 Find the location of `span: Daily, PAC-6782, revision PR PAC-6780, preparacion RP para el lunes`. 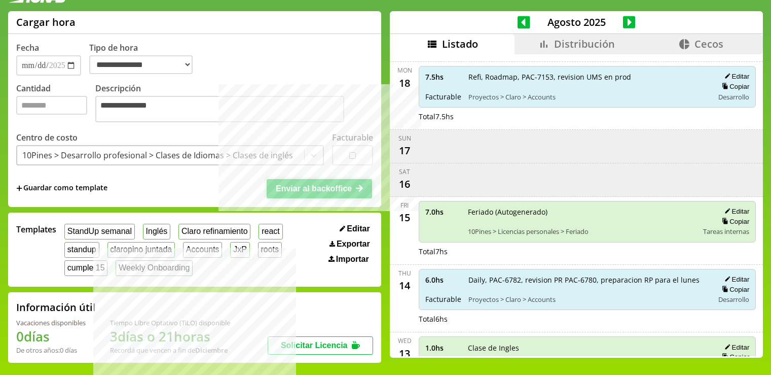

span: Daily, PAC-6782, revision PR PAC-6780, preparacion RP para el lunes is located at coordinates (587, 279).